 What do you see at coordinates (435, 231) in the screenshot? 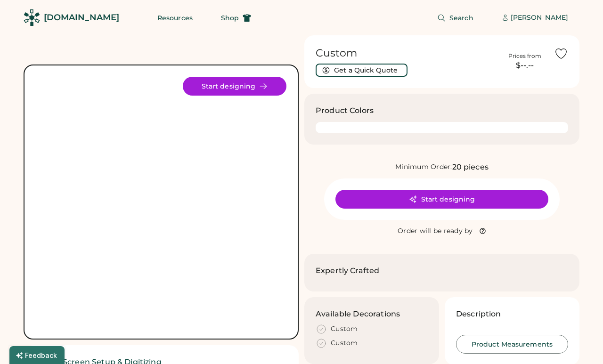
I see `div: Order will be ready by` at bounding box center [435, 231].